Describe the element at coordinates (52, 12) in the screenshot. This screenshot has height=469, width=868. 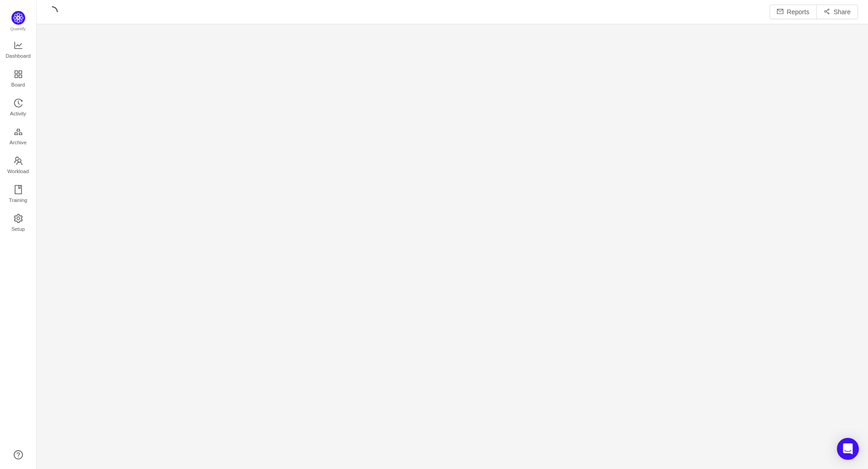
I see `i: icon: loading` at that location.